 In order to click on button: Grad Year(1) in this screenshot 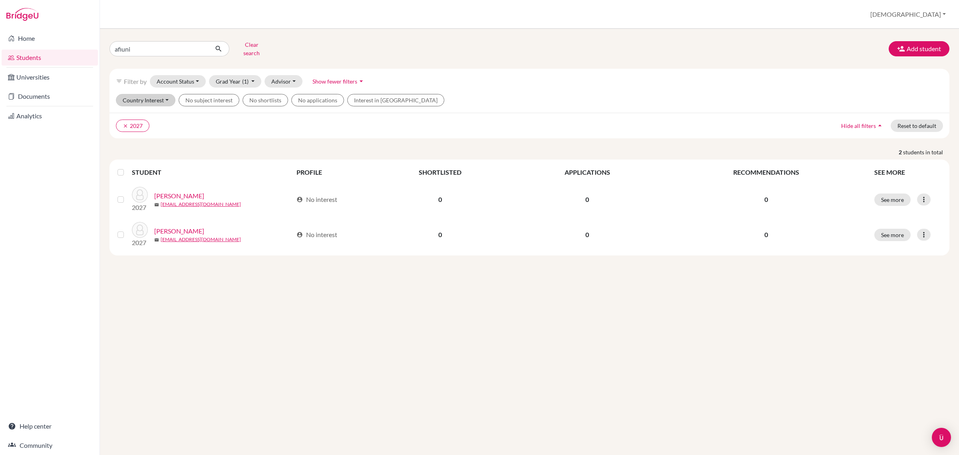, I will do `click(235, 81)`.